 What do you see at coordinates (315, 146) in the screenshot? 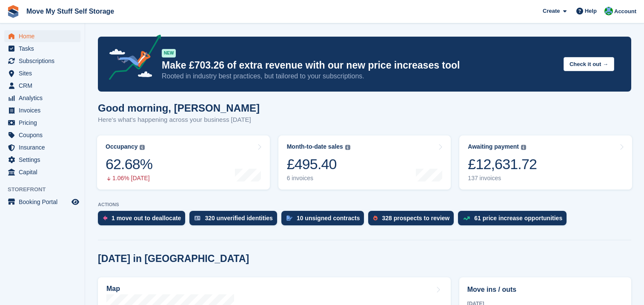
I see `div: Month-to-date sales` at bounding box center [315, 146].